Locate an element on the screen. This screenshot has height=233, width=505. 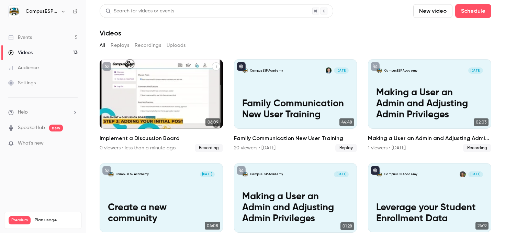
div: Events is located at coordinates (20, 37).